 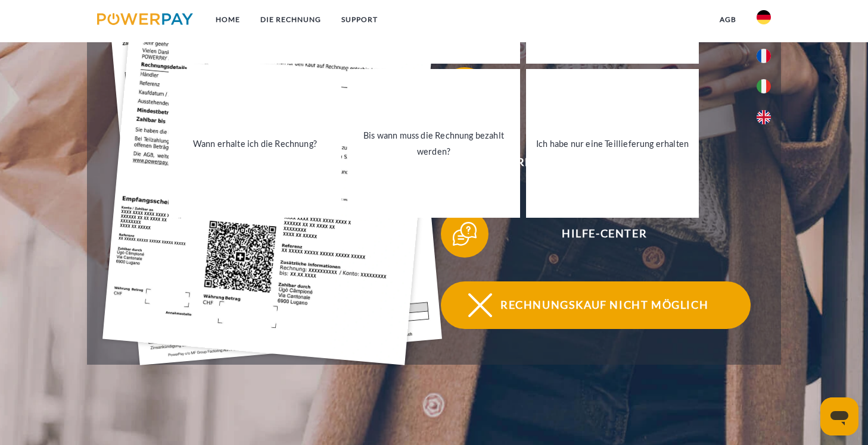 I want to click on img: qb_close.svg, so click(x=480, y=305).